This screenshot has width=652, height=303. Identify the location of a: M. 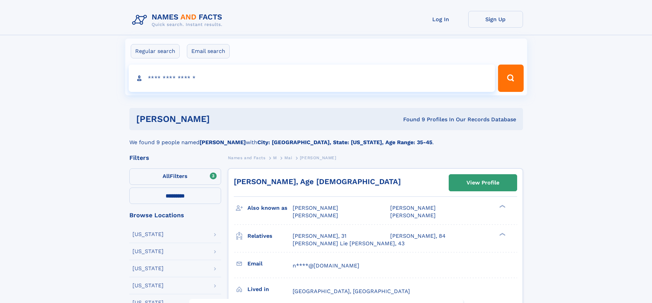
(275, 158).